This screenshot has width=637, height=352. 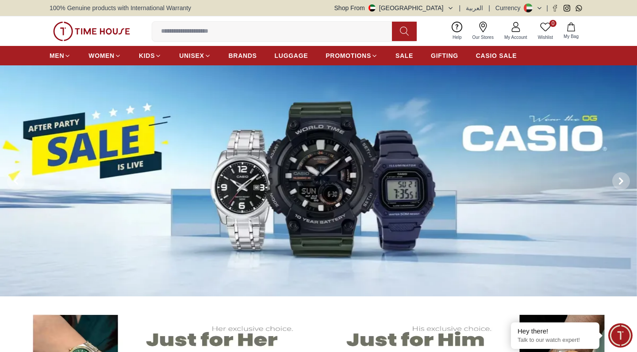 What do you see at coordinates (291, 56) in the screenshot?
I see `a: LUGGAGE` at bounding box center [291, 56].